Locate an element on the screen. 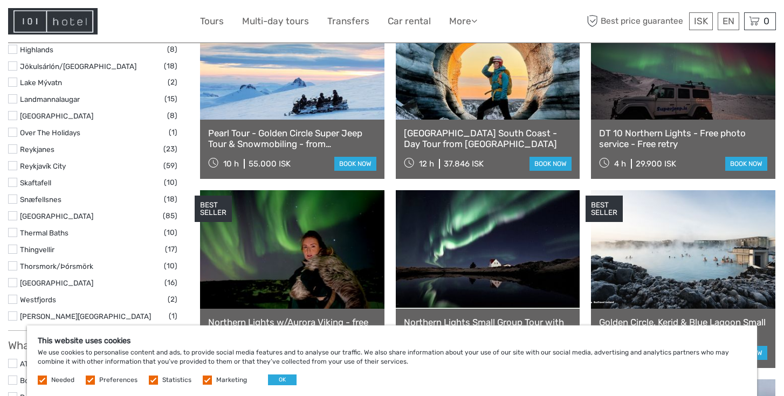  a: More is located at coordinates (463, 21).